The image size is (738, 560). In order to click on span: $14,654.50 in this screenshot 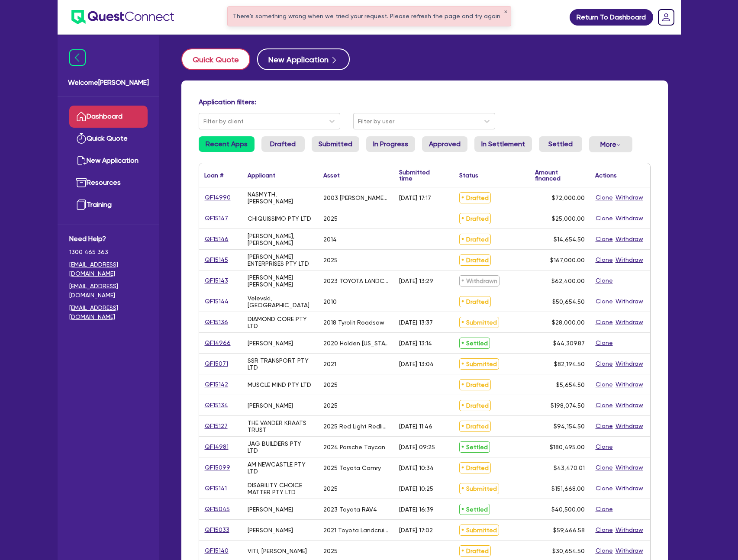, I will do `click(569, 239)`.